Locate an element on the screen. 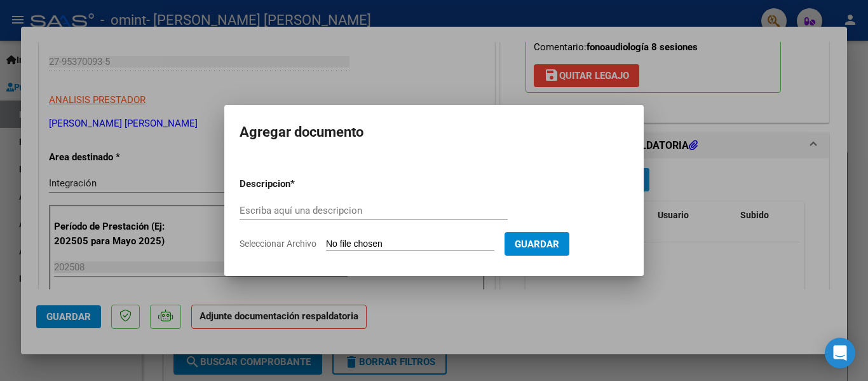  button: Guardar is located at coordinates (537, 244).